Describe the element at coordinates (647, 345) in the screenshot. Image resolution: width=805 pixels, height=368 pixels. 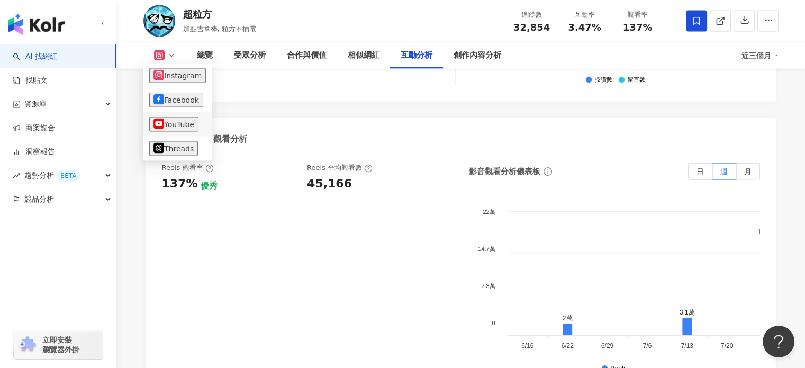
I see `tspan: 7/6` at that location.